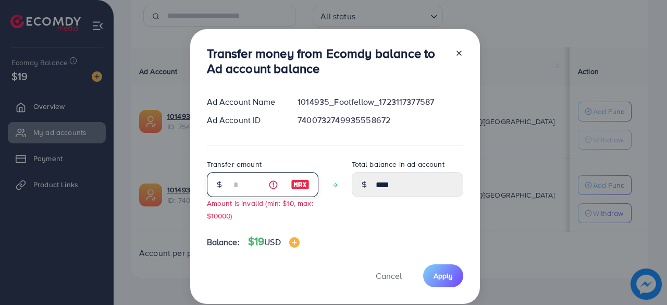  What do you see at coordinates (272, 242) in the screenshot?
I see `span: USD` at bounding box center [272, 242].